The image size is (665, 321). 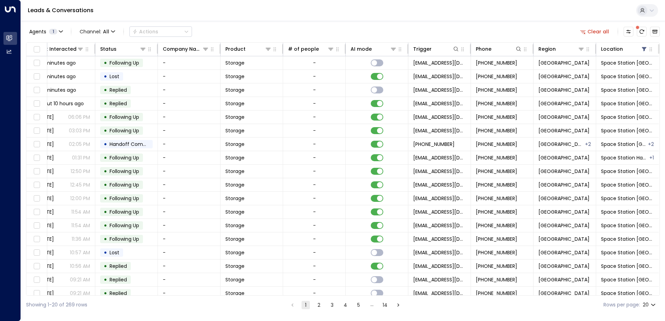 What do you see at coordinates (612, 49) in the screenshot?
I see `div: Location` at bounding box center [612, 49].